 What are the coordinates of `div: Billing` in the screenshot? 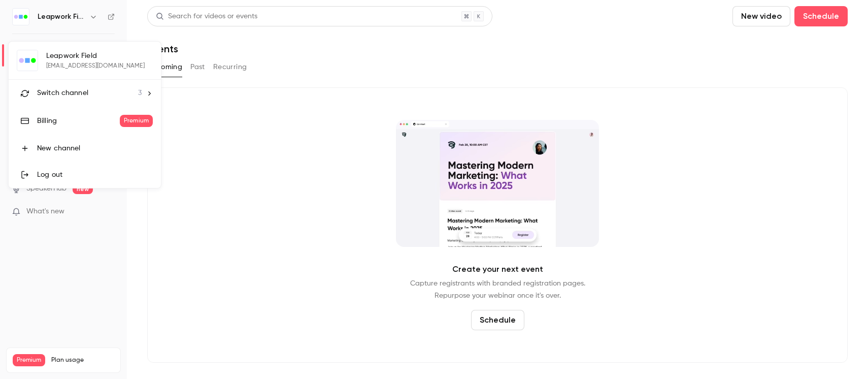 It's located at (78, 121).